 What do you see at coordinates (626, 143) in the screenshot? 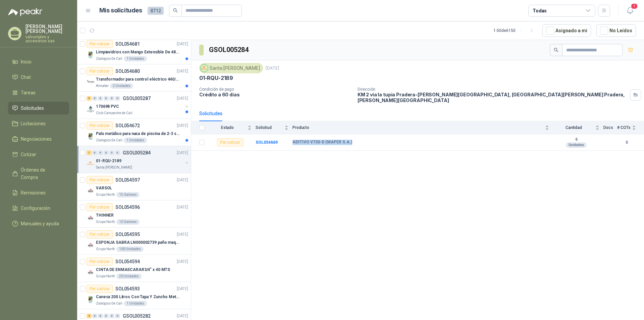
I see `b: 0` at bounding box center [626, 143].